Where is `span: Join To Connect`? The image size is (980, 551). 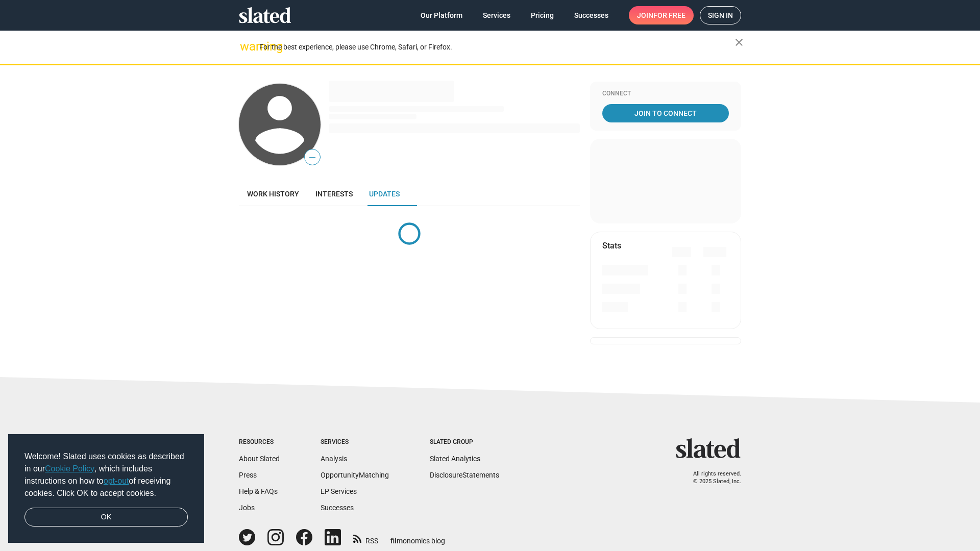
span: Join To Connect is located at coordinates (666, 113).